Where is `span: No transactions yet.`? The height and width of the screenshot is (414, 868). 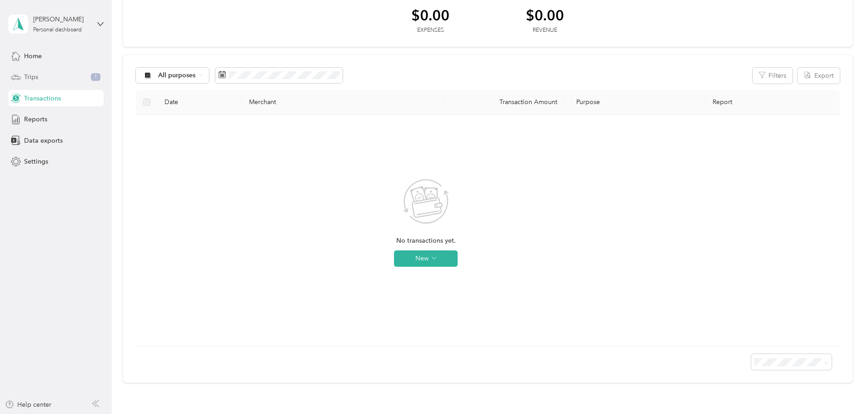 span: No transactions yet. is located at coordinates (426, 241).